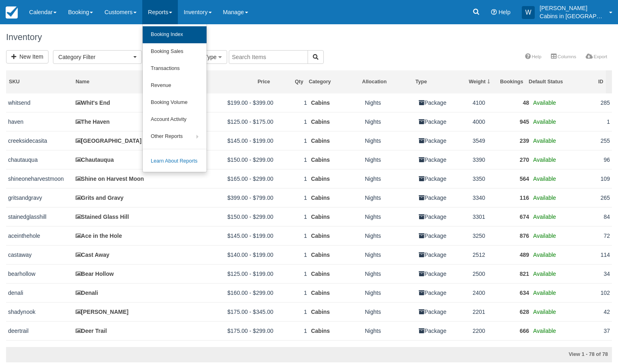  Describe the element at coordinates (595, 330) in the screenshot. I see `td: 37` at that location.